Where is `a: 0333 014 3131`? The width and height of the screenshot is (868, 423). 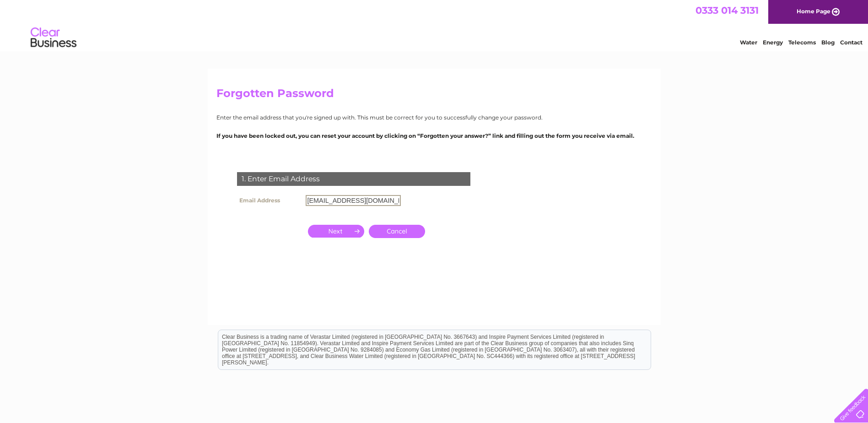 a: 0333 014 3131 is located at coordinates (727, 10).